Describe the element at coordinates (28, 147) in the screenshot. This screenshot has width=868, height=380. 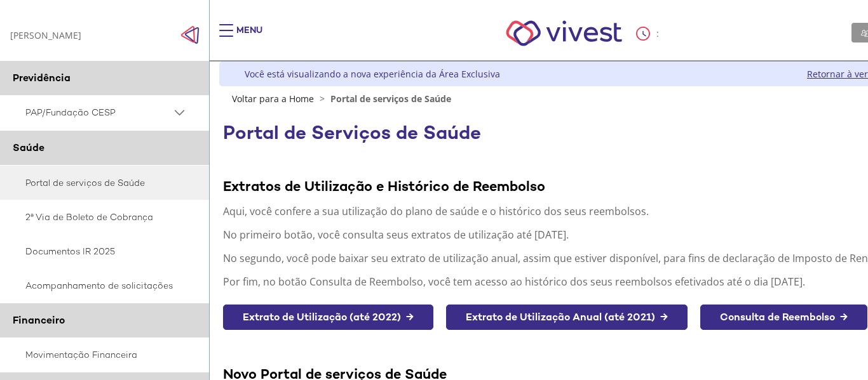
I see `span: Saúde` at that location.